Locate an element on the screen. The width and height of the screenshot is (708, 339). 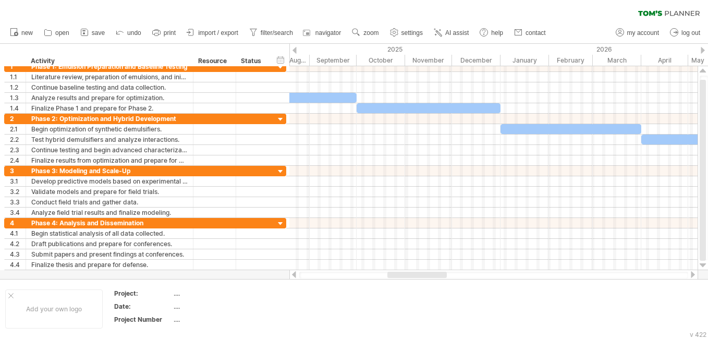
div: Literature review, preparation of emulsions, and initial testing. is located at coordinates (110, 77).